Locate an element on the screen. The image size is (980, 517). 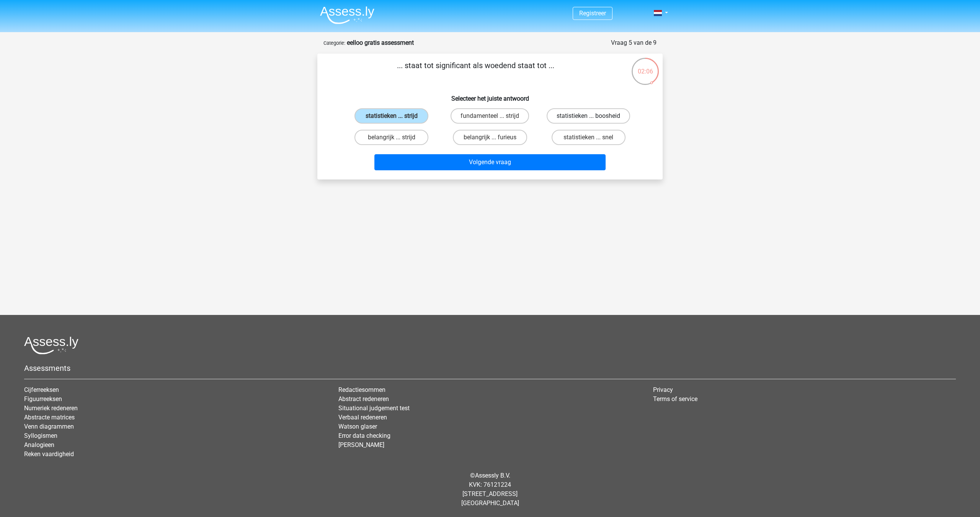
label: belangrijk ... furieus is located at coordinates (490, 137).